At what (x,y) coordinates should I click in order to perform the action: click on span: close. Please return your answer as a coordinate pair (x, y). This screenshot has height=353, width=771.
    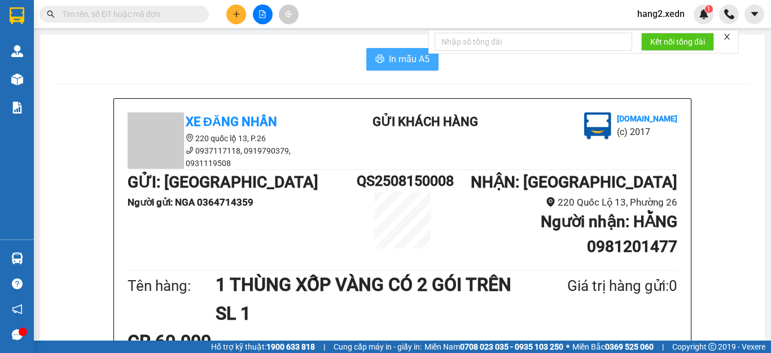
    Looking at the image, I should click on (727, 37).